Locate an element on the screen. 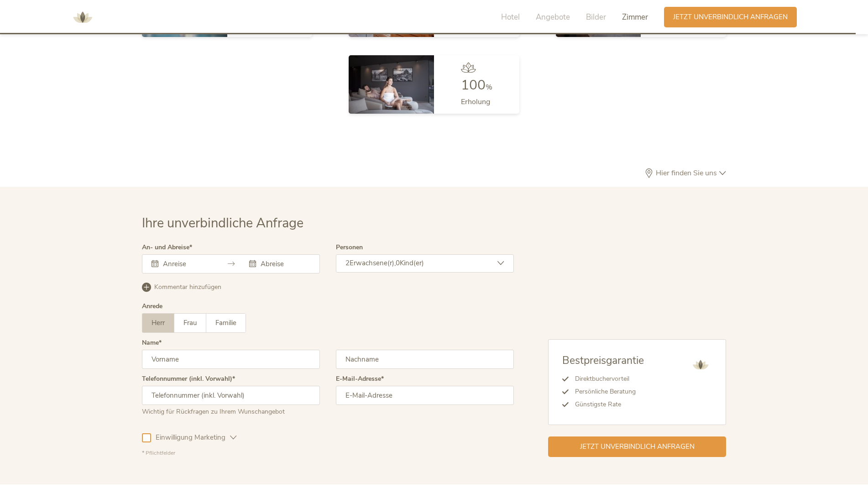  span: 100 is located at coordinates (473, 85).